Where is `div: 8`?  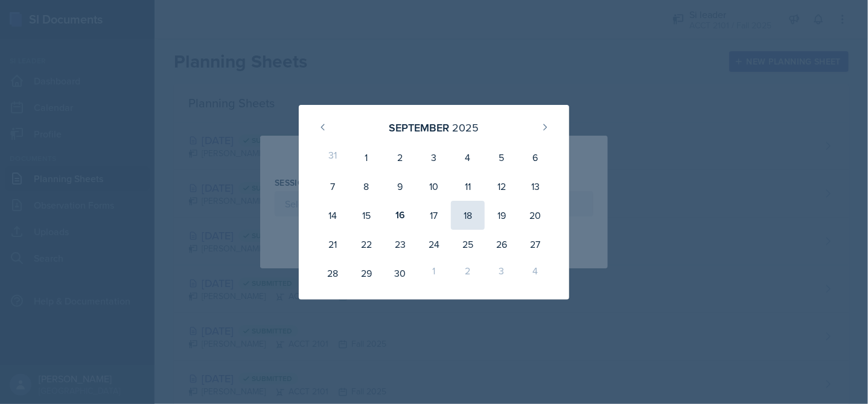
div: 8 is located at coordinates (367, 186).